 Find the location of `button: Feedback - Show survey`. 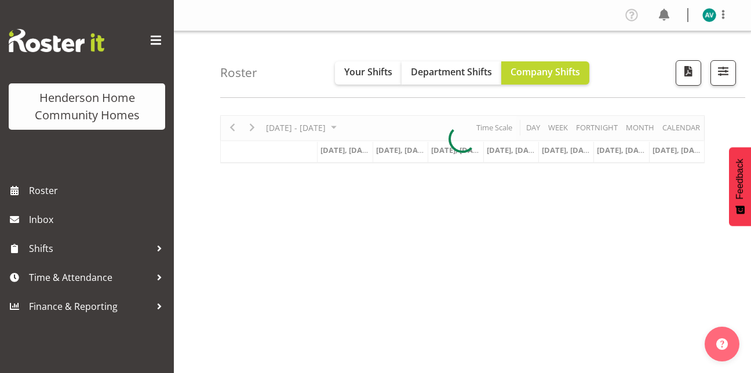

button: Feedback - Show survey is located at coordinates (740, 187).